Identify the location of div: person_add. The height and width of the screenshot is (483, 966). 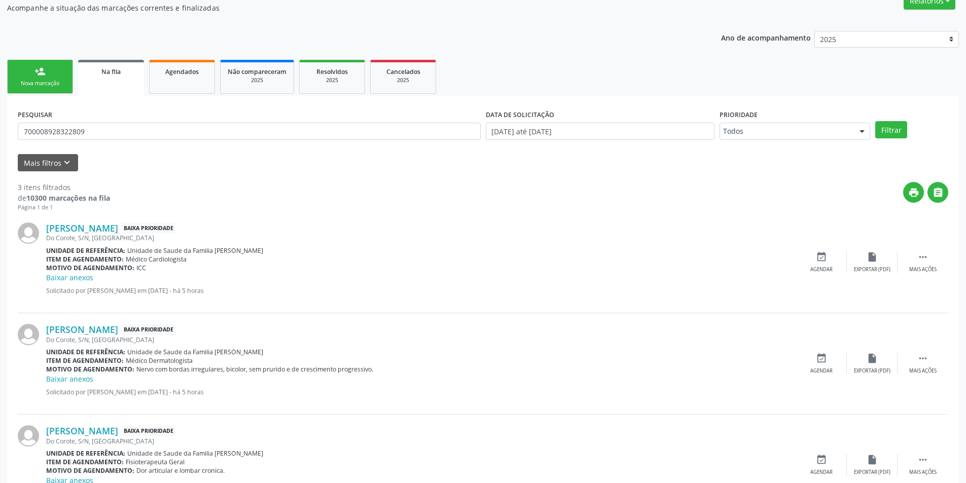
(40, 72).